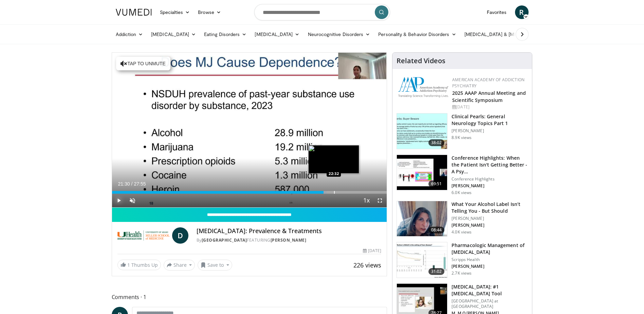 This screenshot has height=314, width=644. I want to click on div: Progress Bar, so click(250, 192).